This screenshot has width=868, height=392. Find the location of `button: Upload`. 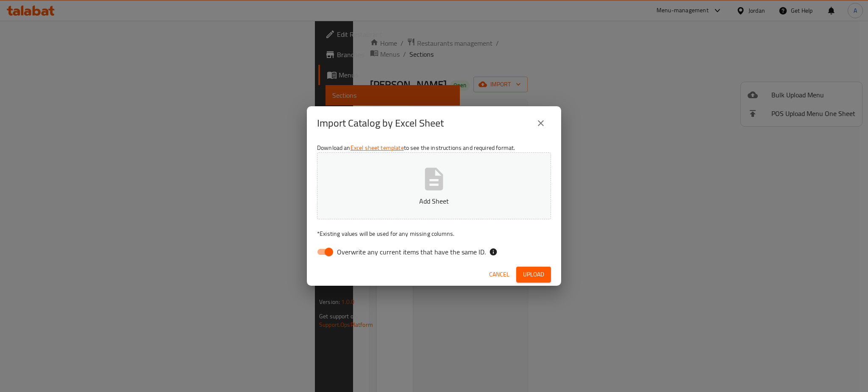

button: Upload is located at coordinates (534, 275).